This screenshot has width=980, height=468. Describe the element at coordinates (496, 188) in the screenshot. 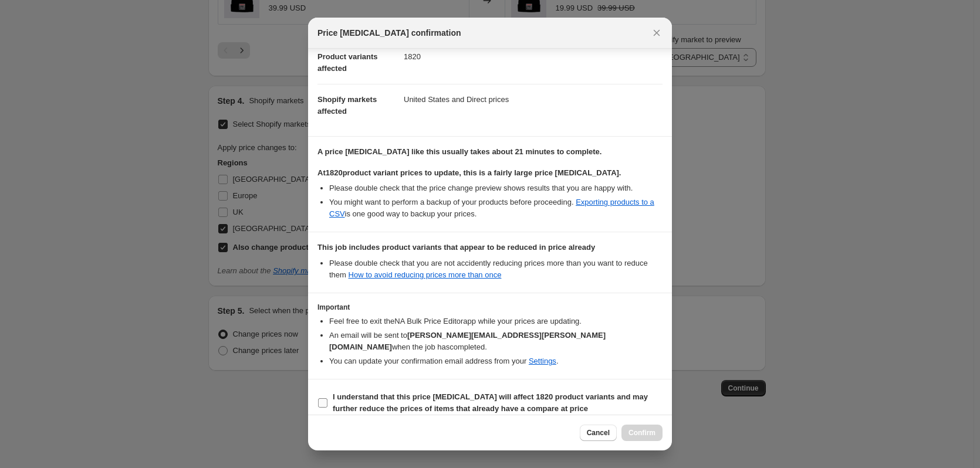

I see `li: Please double check that the price change preview shows results that you are happy with.` at that location.